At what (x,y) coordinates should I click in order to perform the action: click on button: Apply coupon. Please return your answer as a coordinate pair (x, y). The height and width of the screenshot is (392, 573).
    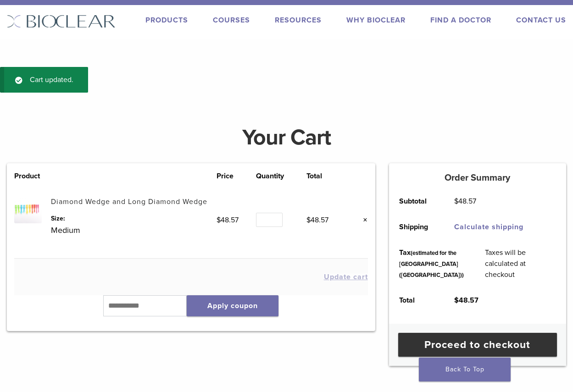
    Looking at the image, I should click on (233, 306).